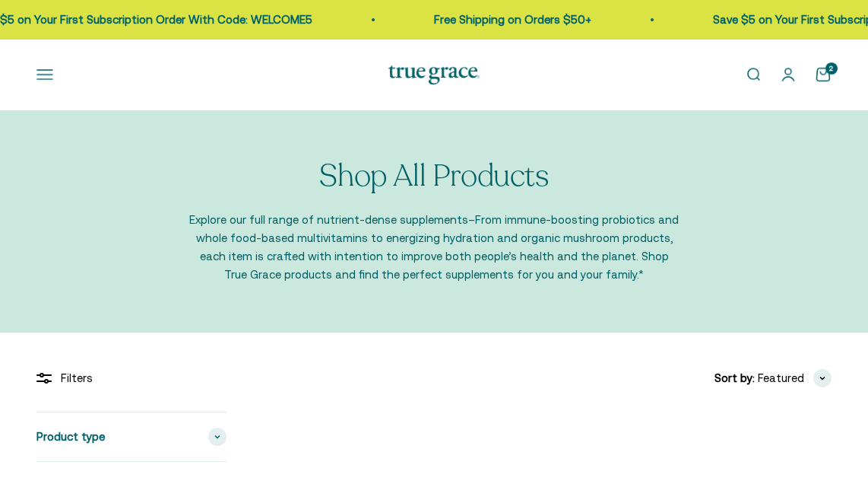  Describe the element at coordinates (831, 68) in the screenshot. I see `cart-count: 2` at that location.